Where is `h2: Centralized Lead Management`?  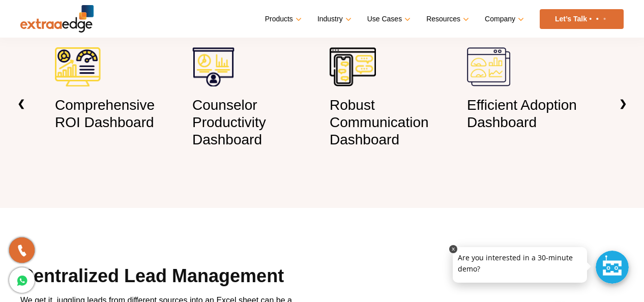
h2: Centralized Lead Management is located at coordinates (161, 279).